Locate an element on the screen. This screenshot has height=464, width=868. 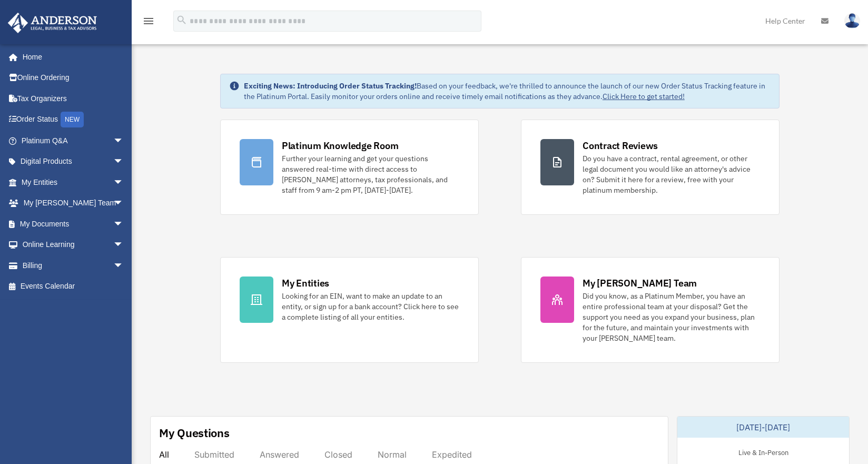
div: Contract Reviews is located at coordinates (620, 145).